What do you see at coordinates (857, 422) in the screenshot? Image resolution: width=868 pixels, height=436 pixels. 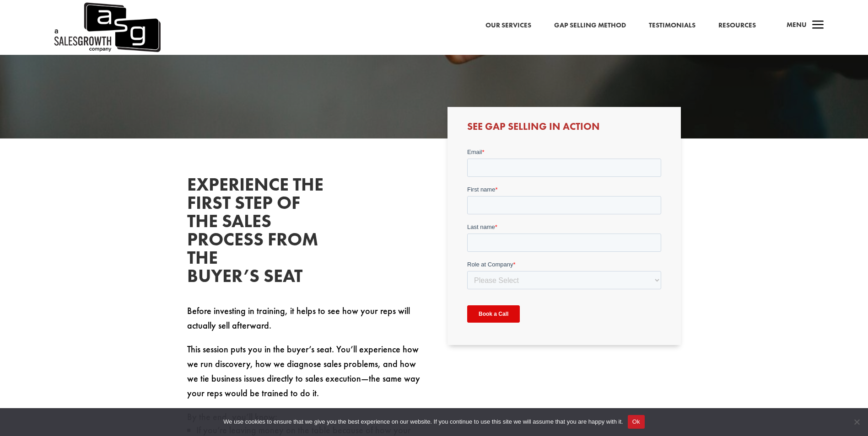 I see `span: No` at bounding box center [857, 422].